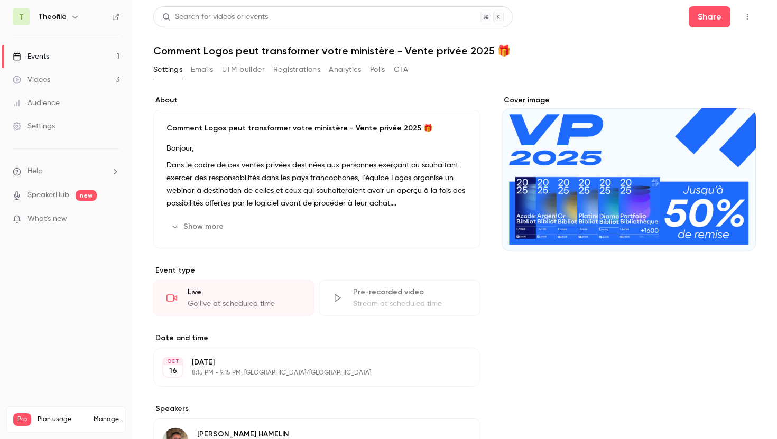 This screenshot has height=439, width=777. Describe the element at coordinates (628, 100) in the screenshot. I see `label: Cover image` at that location.